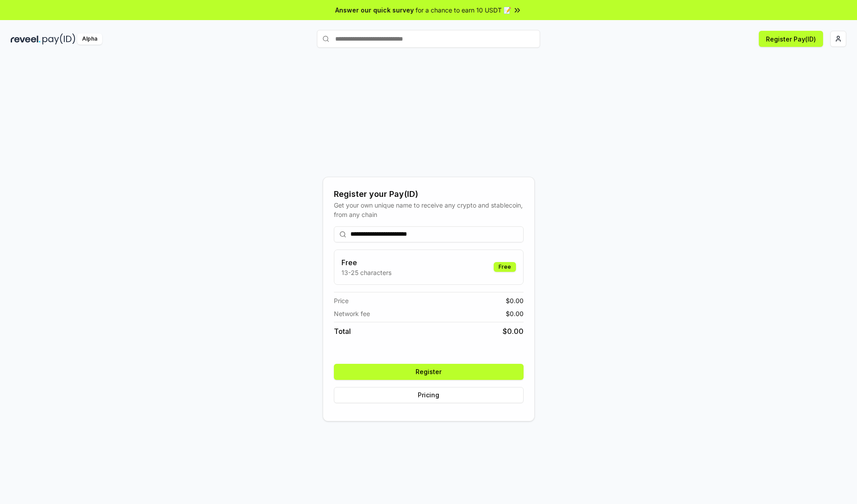 The width and height of the screenshot is (857, 504). I want to click on span: for a chance to earn 10 USDT 📝, so click(463, 10).